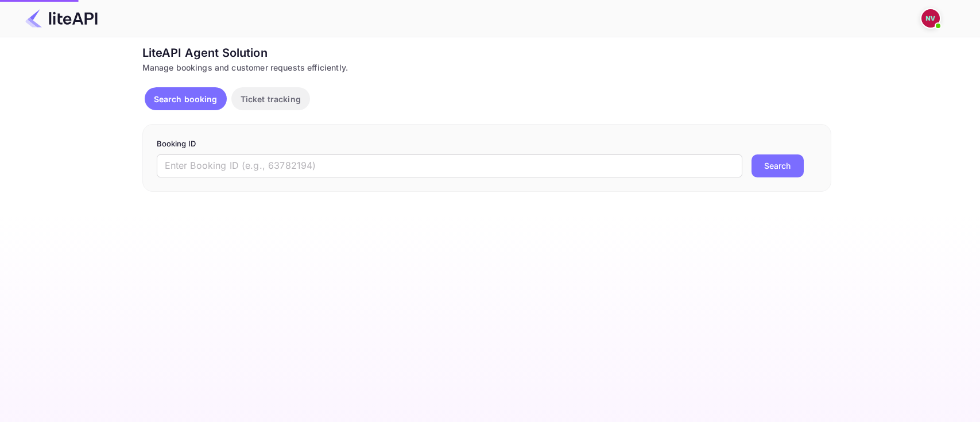 This screenshot has width=980, height=422. I want to click on p: Booking ID, so click(487, 144).